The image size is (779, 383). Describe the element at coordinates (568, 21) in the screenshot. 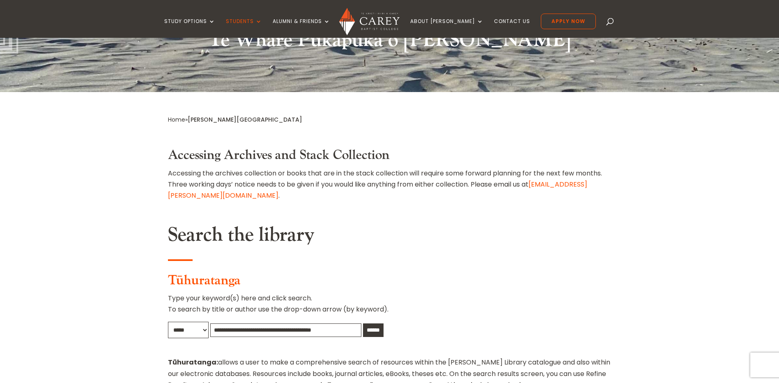

I see `a: Apply Now` at that location.